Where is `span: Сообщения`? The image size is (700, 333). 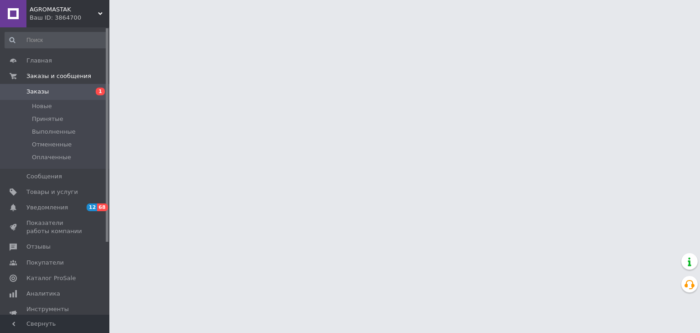 span: Сообщения is located at coordinates (44, 176).